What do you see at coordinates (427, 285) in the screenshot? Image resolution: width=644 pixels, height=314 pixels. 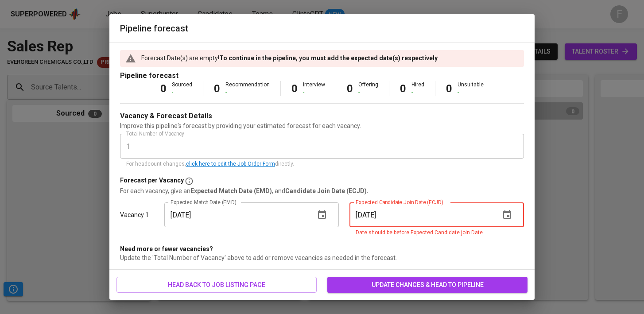 I see `span: update changes & head to pipeline` at bounding box center [427, 285].